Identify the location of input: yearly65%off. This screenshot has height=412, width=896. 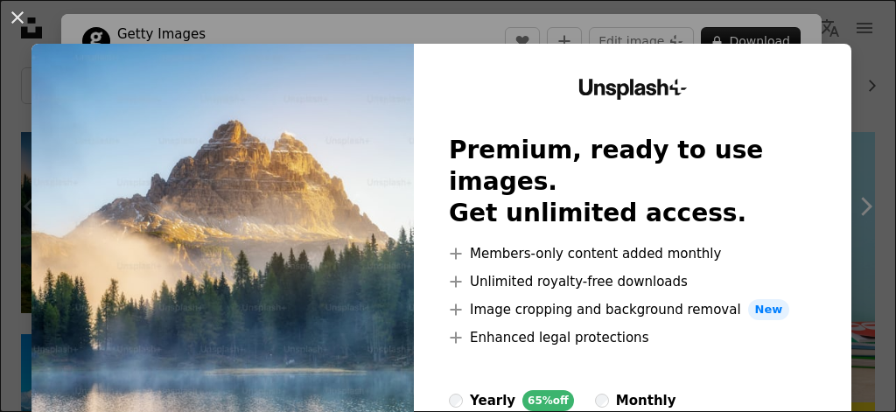
(456, 401).